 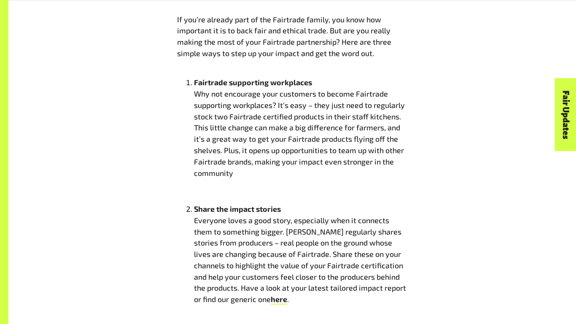 What do you see at coordinates (237, 209) in the screenshot?
I see `strong: Share the impact stories` at bounding box center [237, 209].